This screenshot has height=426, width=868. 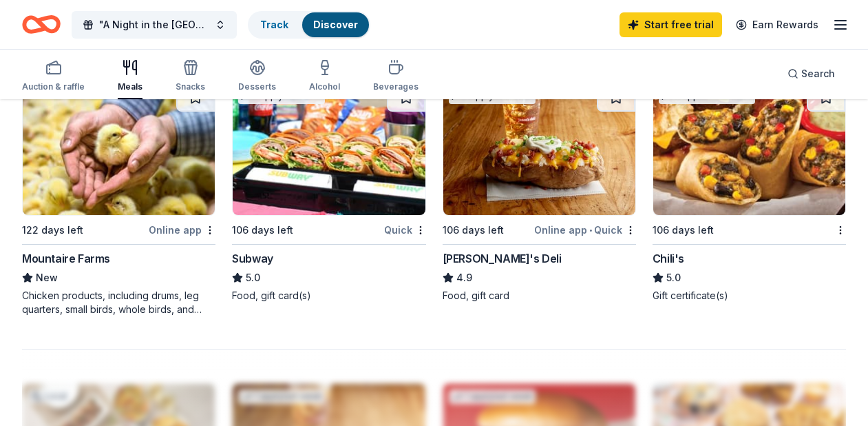 I want to click on span: Search, so click(x=818, y=74).